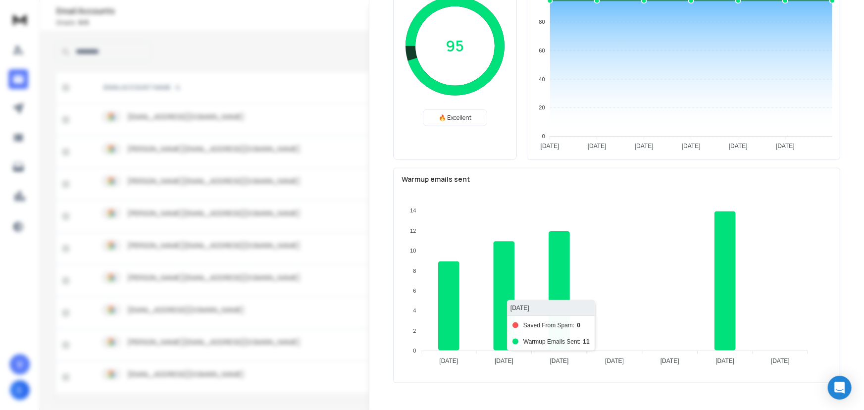 The width and height of the screenshot is (864, 410). I want to click on tspan: 4, so click(415, 311).